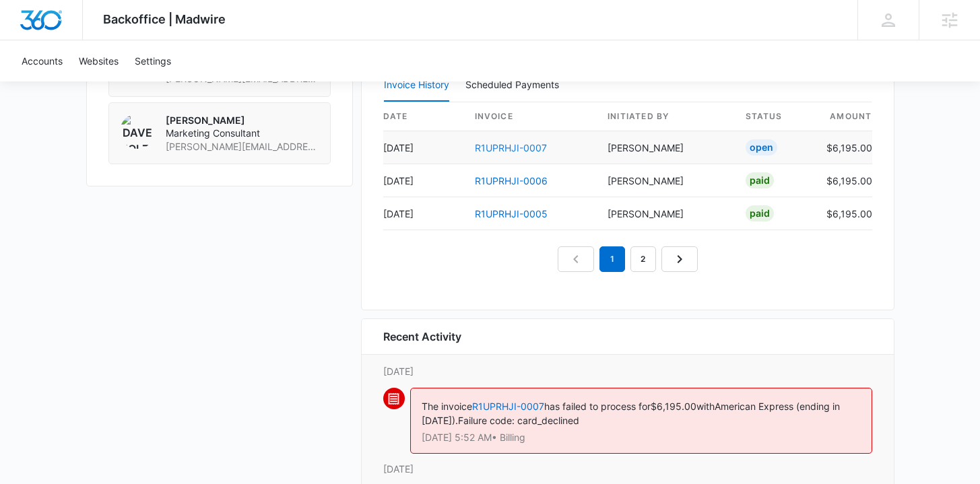  What do you see at coordinates (679, 259) in the screenshot?
I see `a: Next Page` at bounding box center [679, 259].